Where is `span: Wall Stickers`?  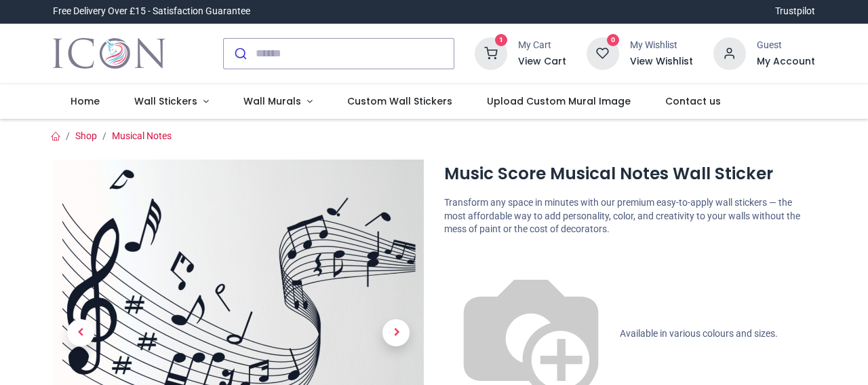 span: Wall Stickers is located at coordinates (166, 101).